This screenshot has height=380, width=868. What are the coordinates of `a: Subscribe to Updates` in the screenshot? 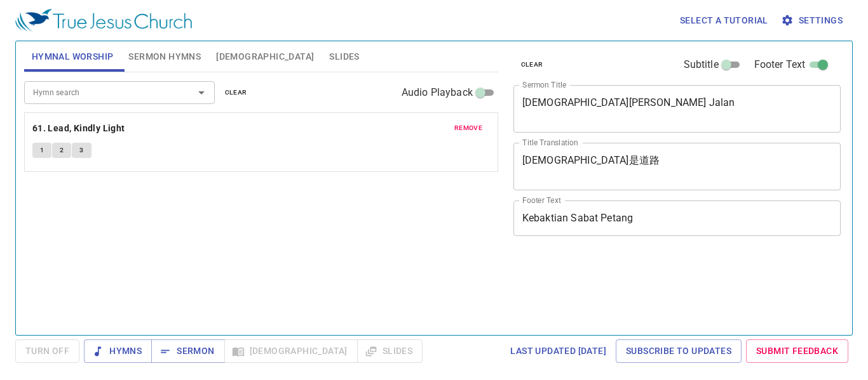 It's located at (679, 351).